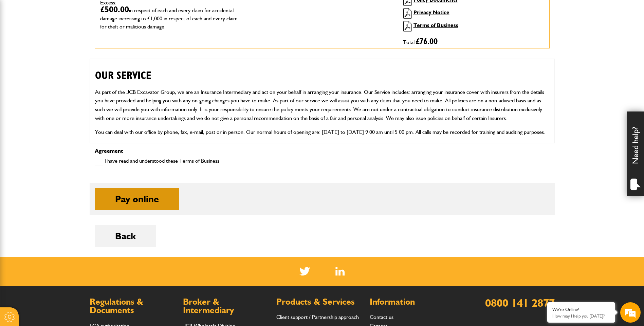  What do you see at coordinates (322, 151) in the screenshot?
I see `p: Agreement` at bounding box center [322, 151].